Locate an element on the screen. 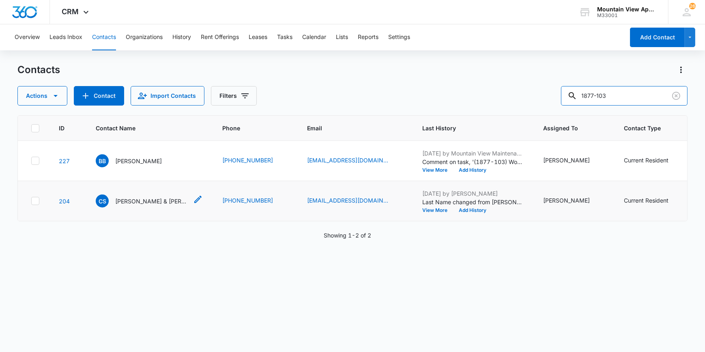 The width and height of the screenshot is (705, 352). button: Reports is located at coordinates (368, 37).